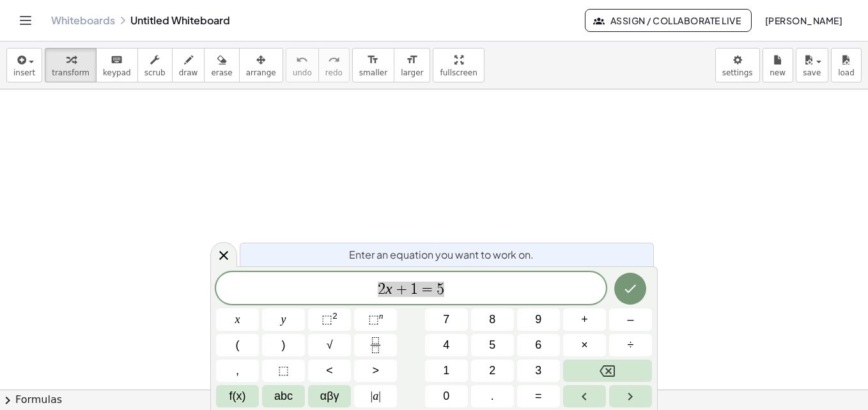 This screenshot has width=868, height=410. What do you see at coordinates (70, 73) in the screenshot?
I see `span: transform` at bounding box center [70, 73].